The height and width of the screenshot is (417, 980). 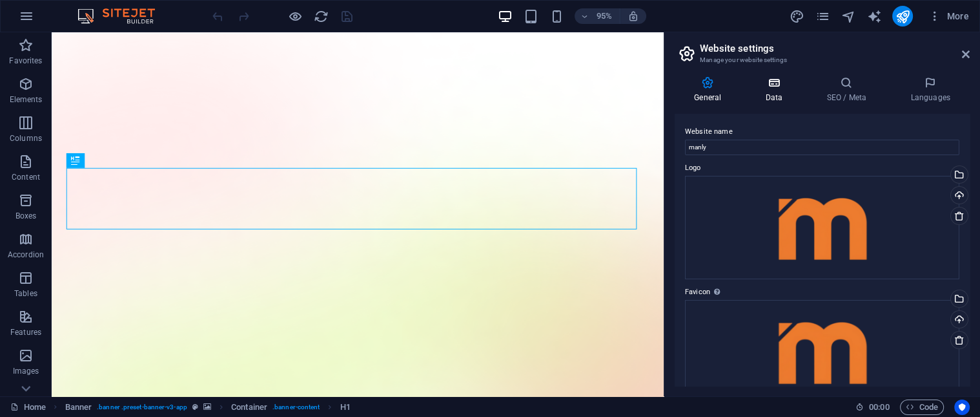 I want to click on span: . banner-content, so click(x=295, y=407).